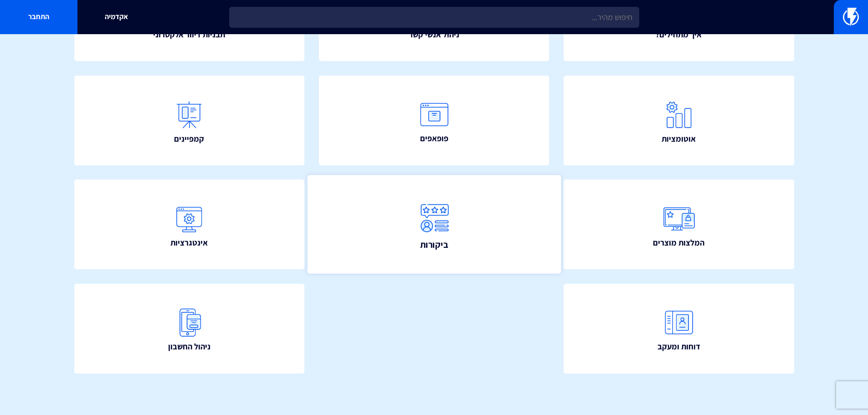 Image resolution: width=868 pixels, height=415 pixels. Describe the element at coordinates (190, 120) in the screenshot. I see `a: קמפיינים` at that location.